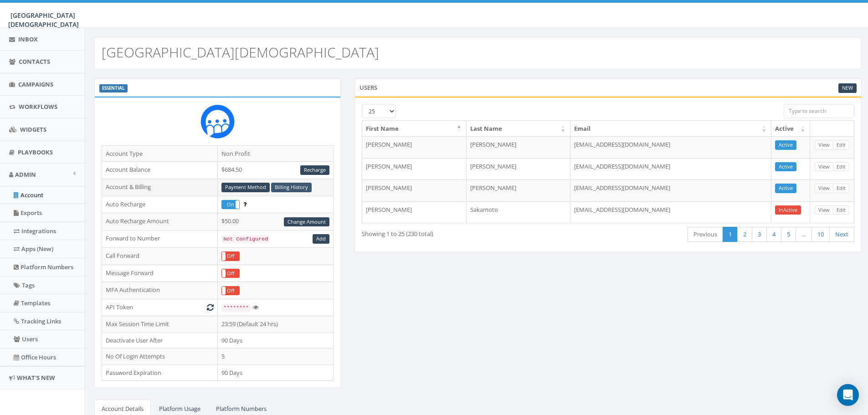  I want to click on span: Widgets, so click(33, 129).